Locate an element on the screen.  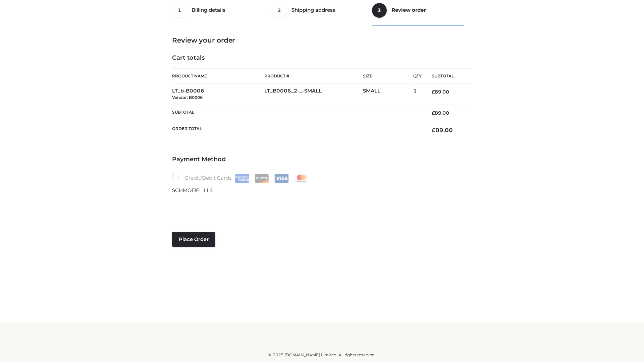
small: Vendor: B0006 is located at coordinates (187, 97).